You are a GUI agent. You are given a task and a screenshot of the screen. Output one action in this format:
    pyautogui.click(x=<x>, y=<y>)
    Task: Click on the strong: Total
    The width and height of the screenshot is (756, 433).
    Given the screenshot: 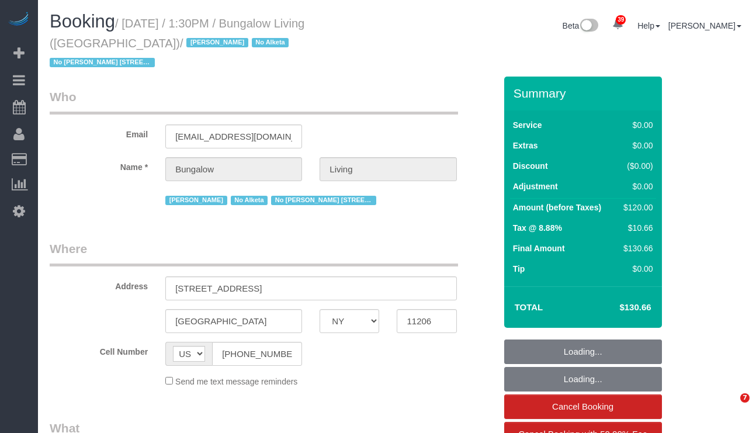 What is the action you would take?
    pyautogui.click(x=529, y=307)
    